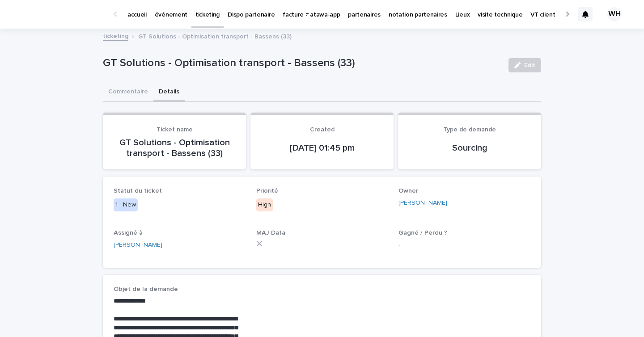  I want to click on span: Gagné / Perdu ?, so click(422, 233).